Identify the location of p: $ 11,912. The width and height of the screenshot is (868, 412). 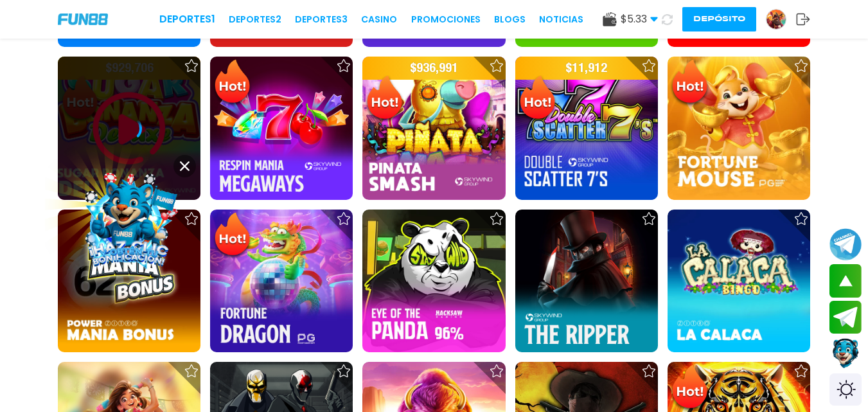
(587, 68).